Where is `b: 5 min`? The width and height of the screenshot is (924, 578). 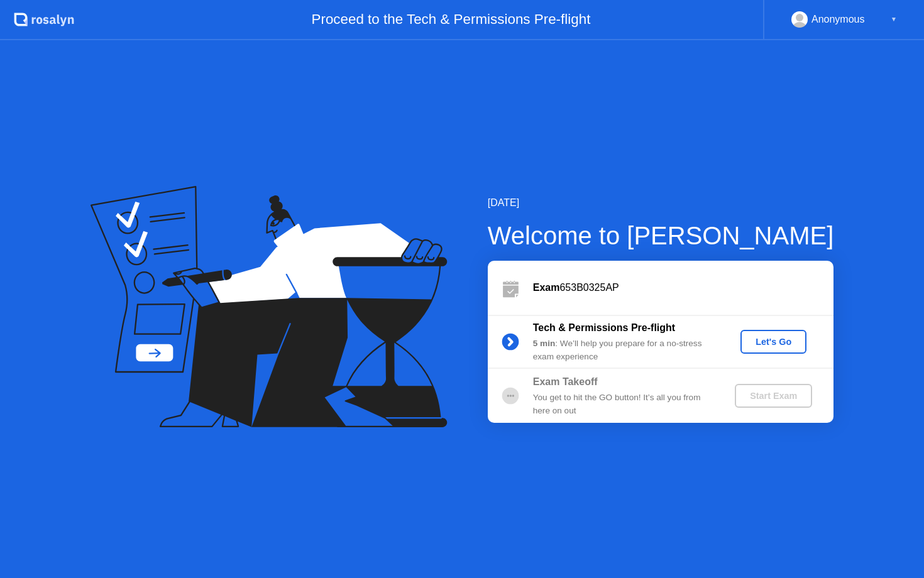
b: 5 min is located at coordinates (545, 343).